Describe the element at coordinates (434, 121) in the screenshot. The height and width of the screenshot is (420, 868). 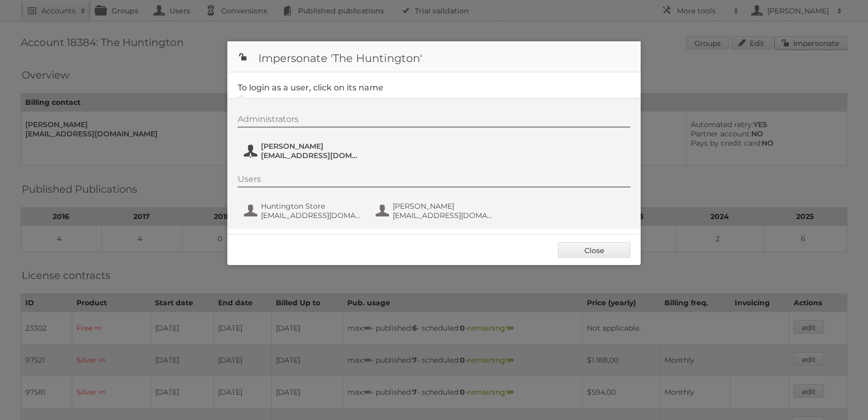
I see `div: Administrators` at that location.